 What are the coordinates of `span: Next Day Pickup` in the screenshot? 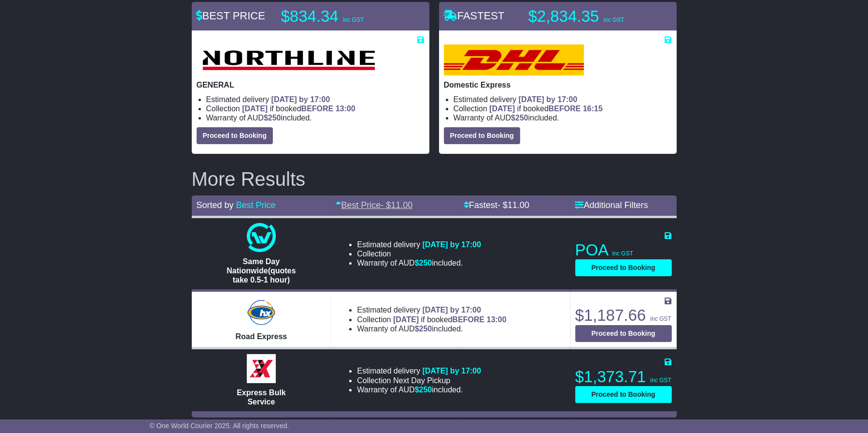 It's located at (422, 380).